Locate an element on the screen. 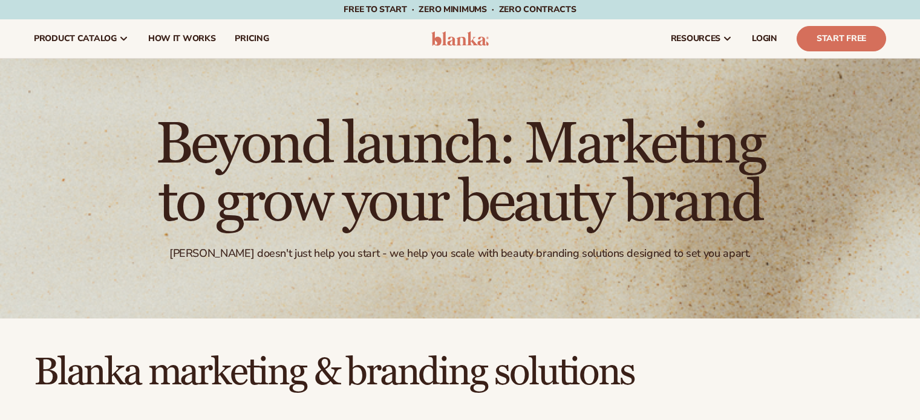 Image resolution: width=920 pixels, height=420 pixels. span: product catalog is located at coordinates (75, 39).